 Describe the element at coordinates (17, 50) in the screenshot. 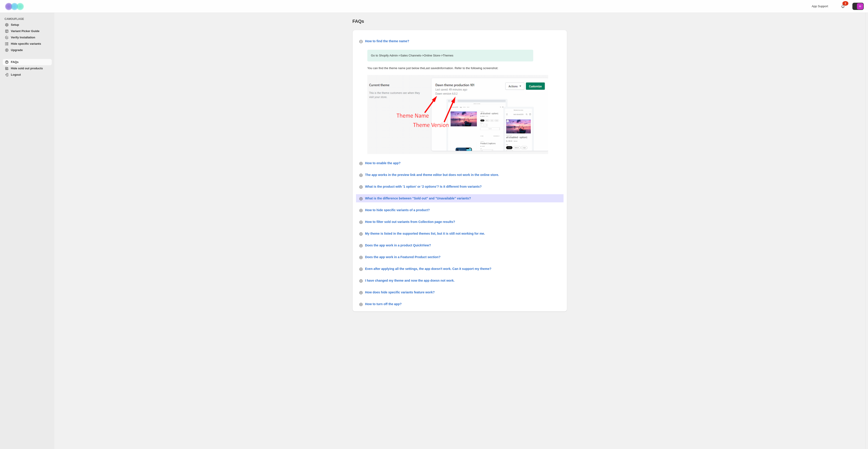

I see `span: Upgrade` at that location.